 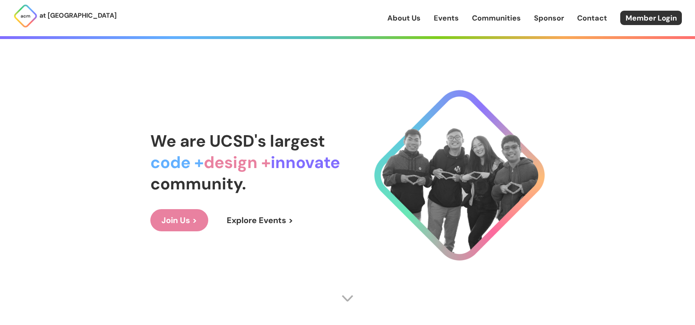 What do you see at coordinates (25, 16) in the screenshot?
I see `img: ACM Logo` at bounding box center [25, 16].